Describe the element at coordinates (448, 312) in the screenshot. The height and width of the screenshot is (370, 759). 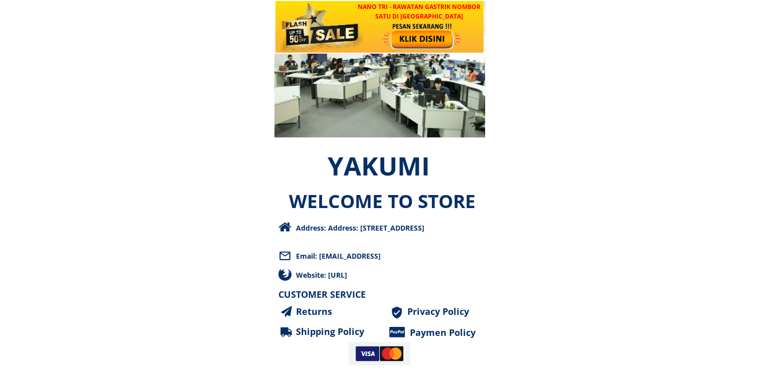
I see `h3: Privacy Policy` at that location.